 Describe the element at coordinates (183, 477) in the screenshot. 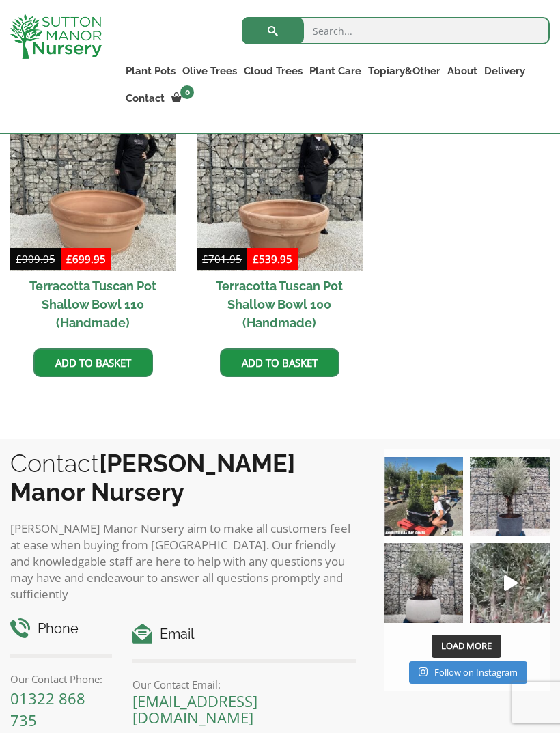

I see `h2: Contact` at that location.